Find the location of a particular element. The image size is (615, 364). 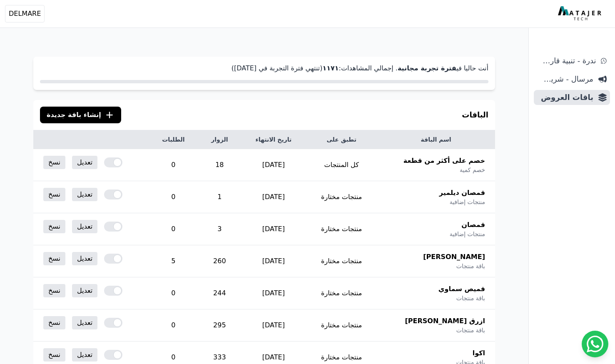

span: قميص سماوي is located at coordinates (462, 289).